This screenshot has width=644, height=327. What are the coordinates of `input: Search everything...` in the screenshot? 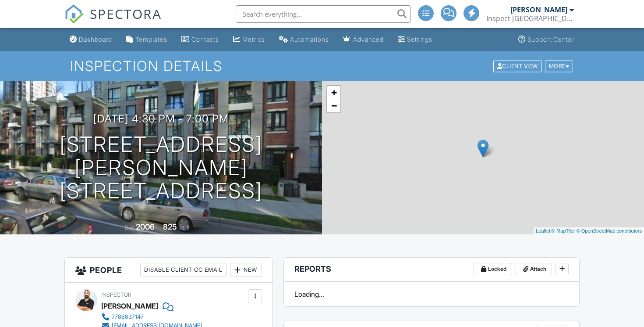 It's located at (323, 14).